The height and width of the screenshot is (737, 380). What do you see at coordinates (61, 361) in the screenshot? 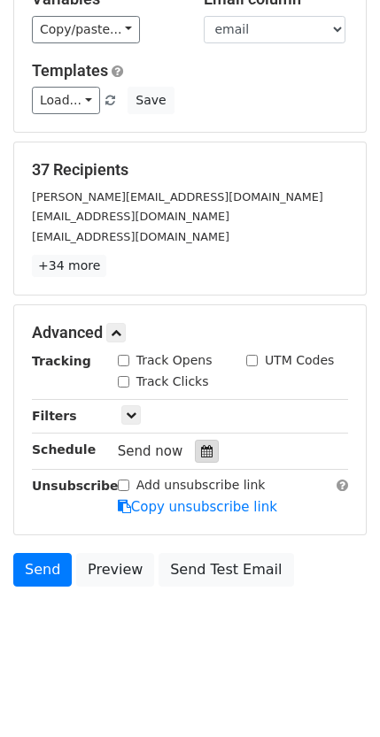
I see `strong: Tracking` at bounding box center [61, 361].